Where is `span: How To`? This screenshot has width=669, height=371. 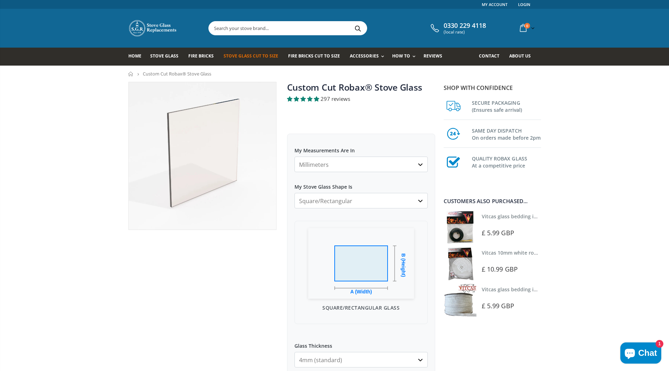
span: How To is located at coordinates (401, 56).